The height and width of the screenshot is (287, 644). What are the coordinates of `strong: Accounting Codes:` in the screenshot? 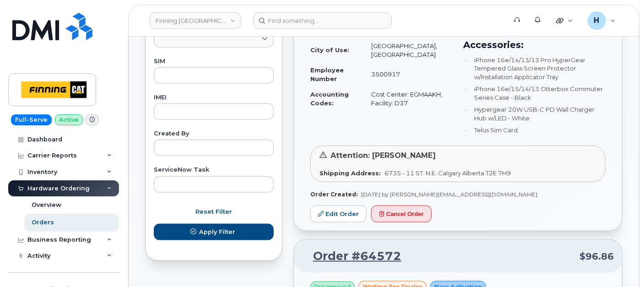 It's located at (329, 98).